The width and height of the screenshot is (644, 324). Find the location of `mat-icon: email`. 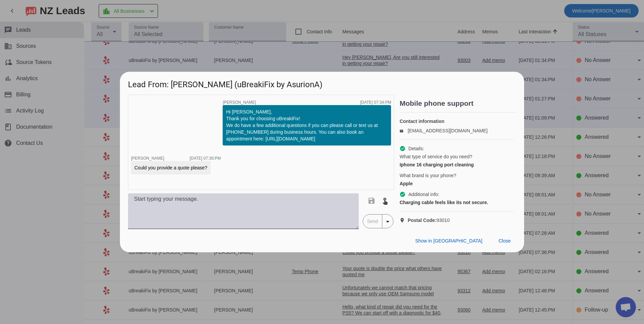

mat-icon: email is located at coordinates (404, 131).